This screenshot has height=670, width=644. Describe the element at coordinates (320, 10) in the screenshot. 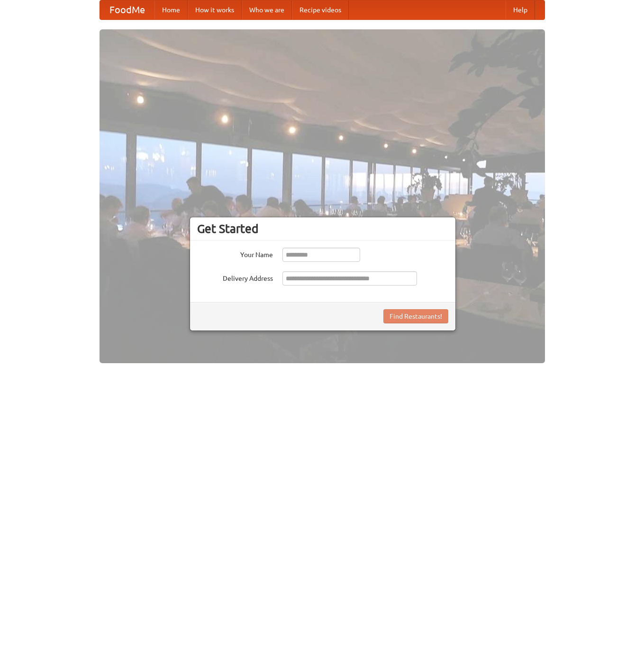

I see `a: Recipe videos` at that location.